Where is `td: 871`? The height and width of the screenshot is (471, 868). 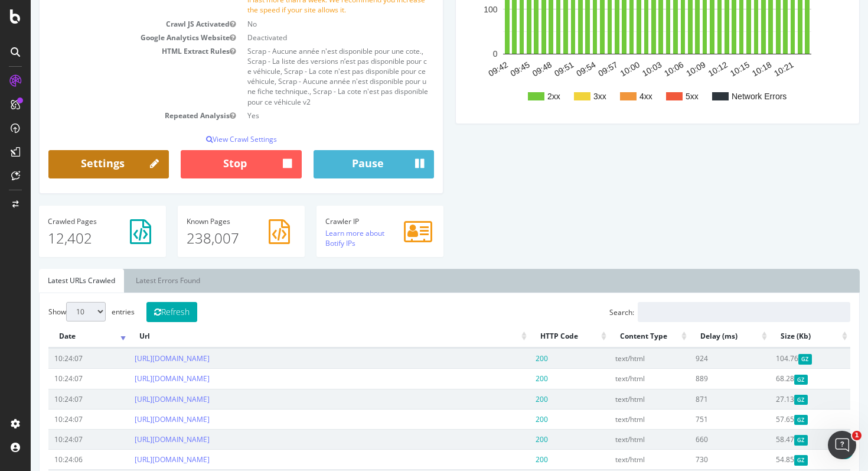 td: 871 is located at coordinates (699, 399).